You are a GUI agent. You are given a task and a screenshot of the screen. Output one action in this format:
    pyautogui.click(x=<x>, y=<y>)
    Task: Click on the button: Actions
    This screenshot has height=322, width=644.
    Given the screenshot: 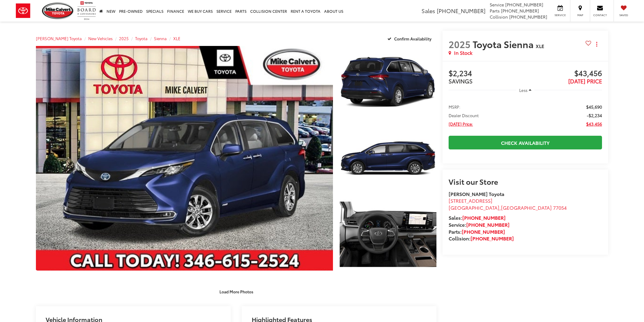 What is the action you would take?
    pyautogui.click(x=596, y=44)
    